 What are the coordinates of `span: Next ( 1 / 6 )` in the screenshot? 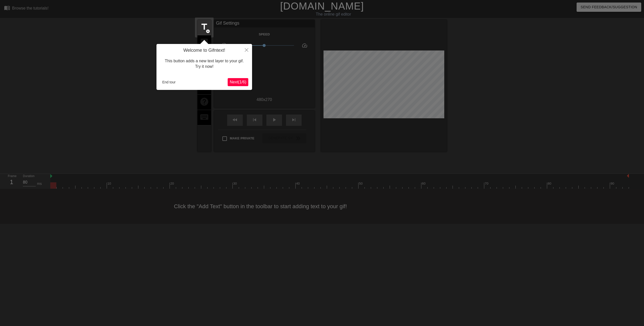 It's located at (238, 82).